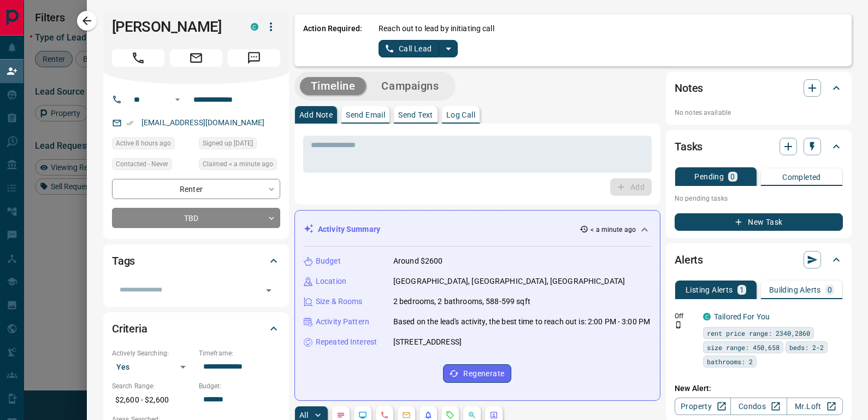  Describe the element at coordinates (343, 321) in the screenshot. I see `p: Activity Pattern` at that location.